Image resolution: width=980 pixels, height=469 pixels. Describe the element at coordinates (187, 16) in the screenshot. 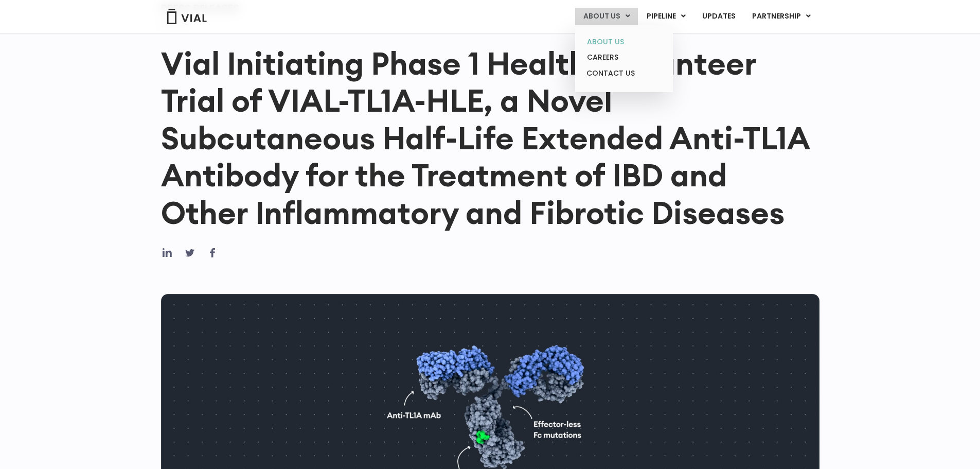

I see `img: Vial Logo` at that location.